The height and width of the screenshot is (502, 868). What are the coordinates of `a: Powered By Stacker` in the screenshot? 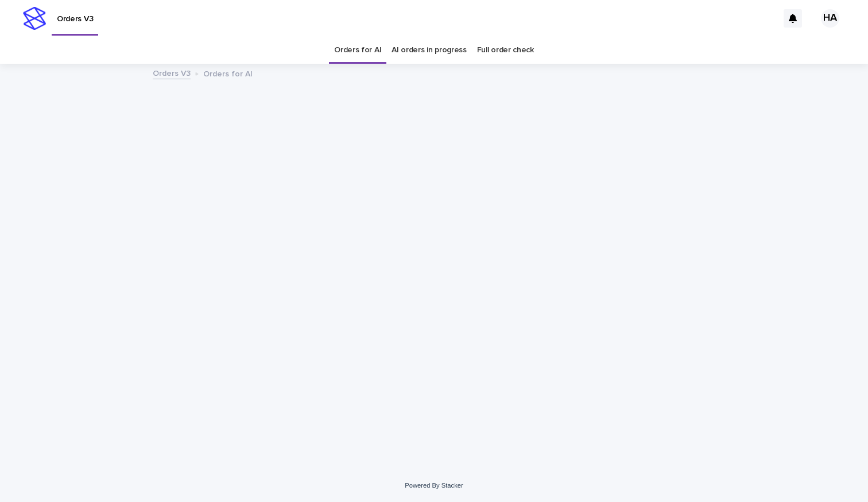 It's located at (434, 486).